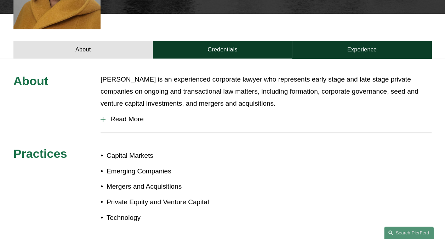  What do you see at coordinates (40, 153) in the screenshot?
I see `span: Practices` at bounding box center [40, 153].